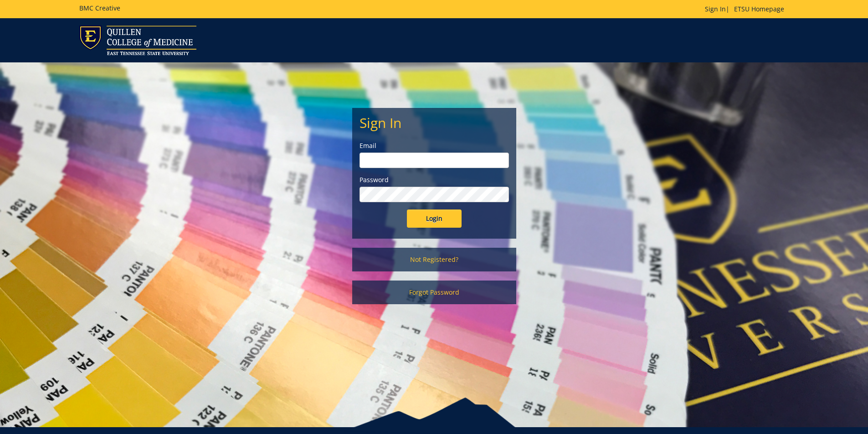  Describe the element at coordinates (434, 219) in the screenshot. I see `input: Login` at that location.